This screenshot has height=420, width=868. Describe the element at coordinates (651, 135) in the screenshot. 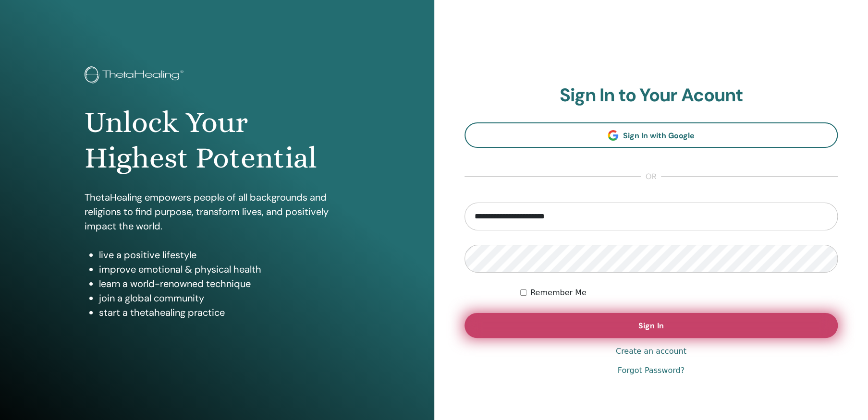

I see `a: Sign In with Google` at that location.